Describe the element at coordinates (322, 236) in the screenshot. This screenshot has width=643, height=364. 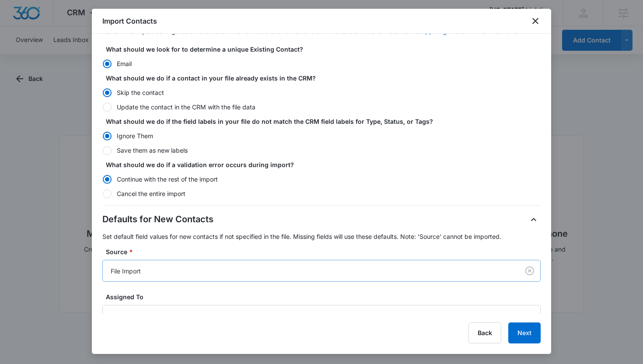
I see `p: Set default field values for new contacts if not specified in the file. Missing fields will use t...` at that location.